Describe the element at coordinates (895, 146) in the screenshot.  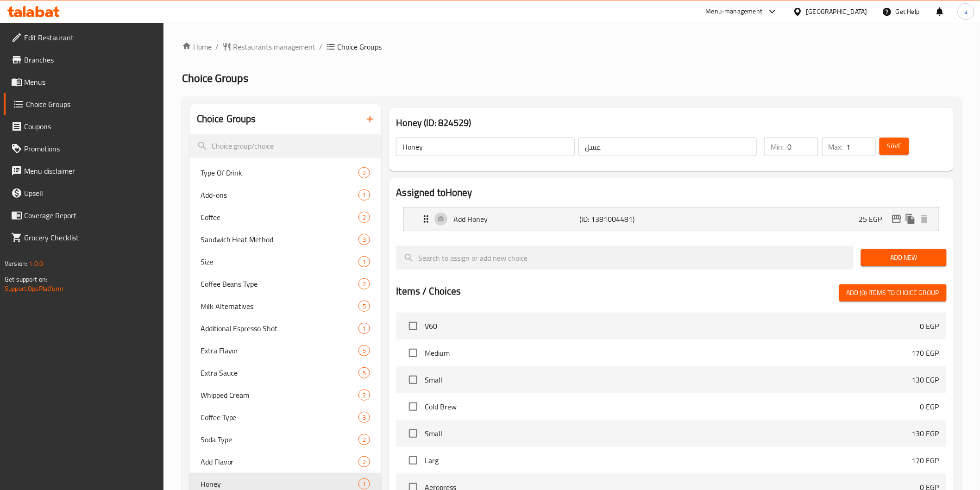
I see `span: Save` at that location.